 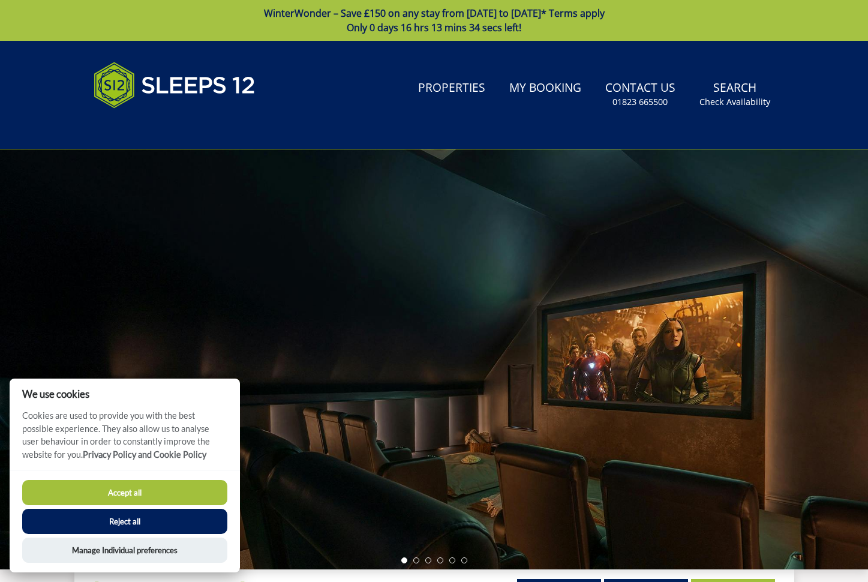 I want to click on h2: We use cookies, so click(x=125, y=394).